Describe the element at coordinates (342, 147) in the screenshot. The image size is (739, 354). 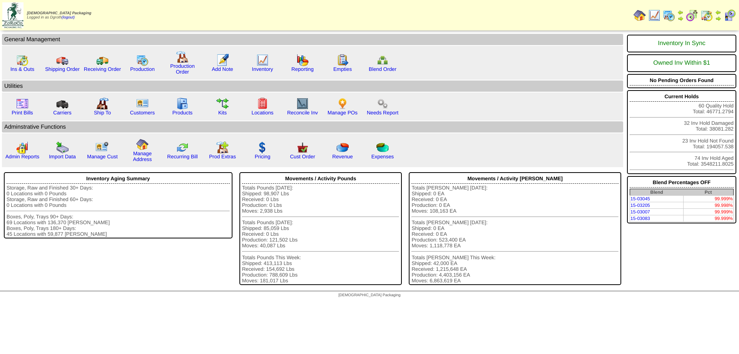
I see `img: pie_chart.png` at that location.